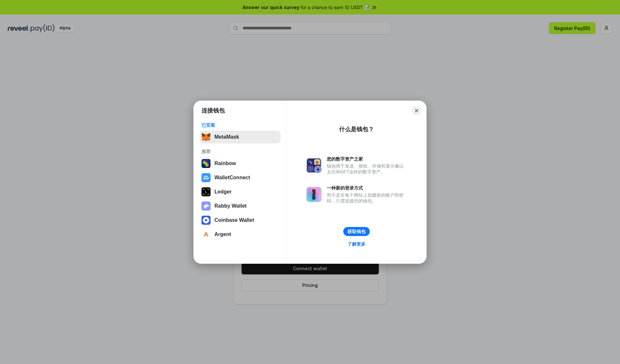 The height and width of the screenshot is (364, 620). Describe the element at coordinates (357, 244) in the screenshot. I see `div: 了解更多` at that location.